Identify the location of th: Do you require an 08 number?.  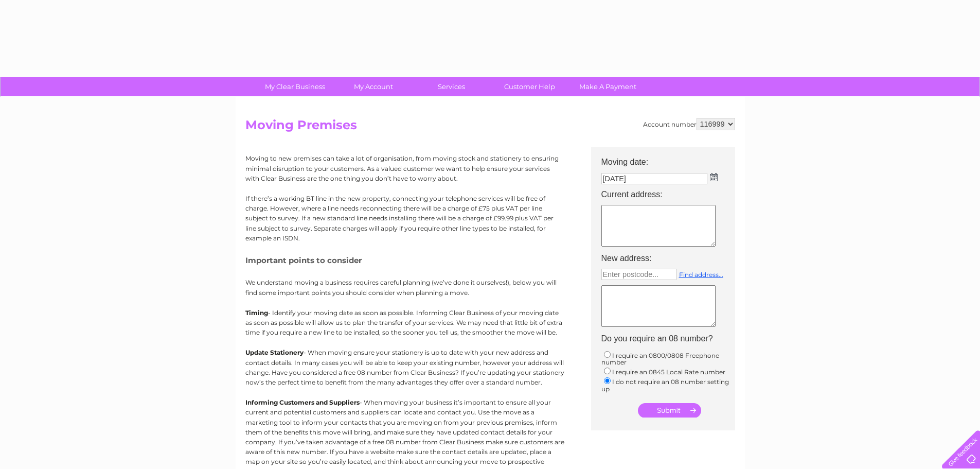
(669, 339).